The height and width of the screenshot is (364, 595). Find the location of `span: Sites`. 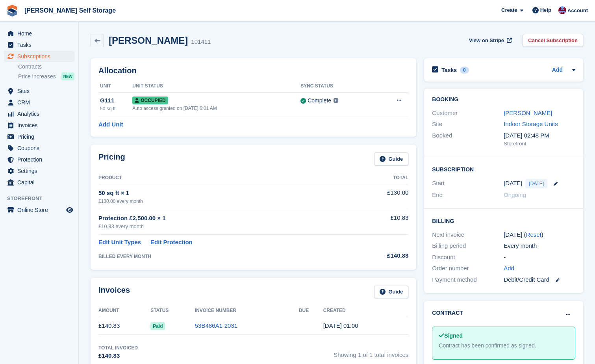

span: Sites is located at coordinates (41, 91).